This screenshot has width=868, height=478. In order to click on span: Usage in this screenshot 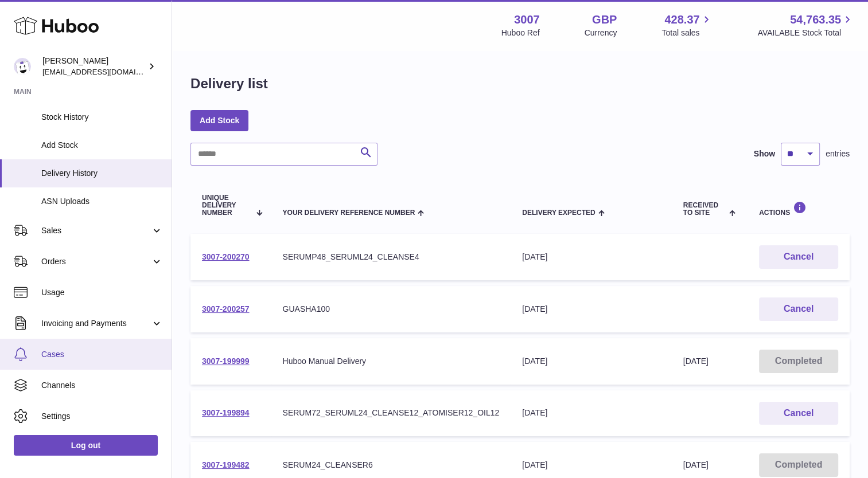, I will do `click(102, 292)`.